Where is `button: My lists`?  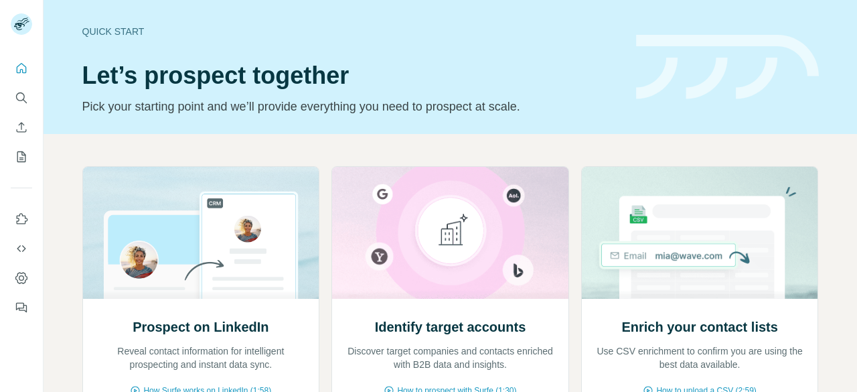 button: My lists is located at coordinates (21, 157).